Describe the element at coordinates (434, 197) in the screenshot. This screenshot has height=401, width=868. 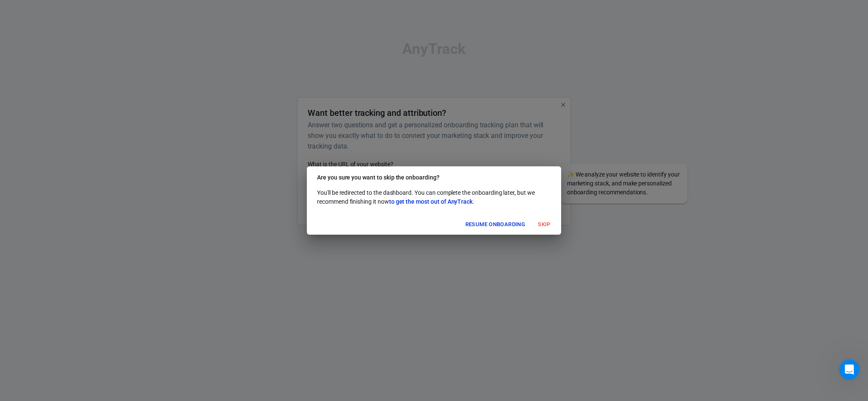
I see `p: You'll be redirected to the dashboard. You can complete the onboarding later, but we recommend fi...` at that location.